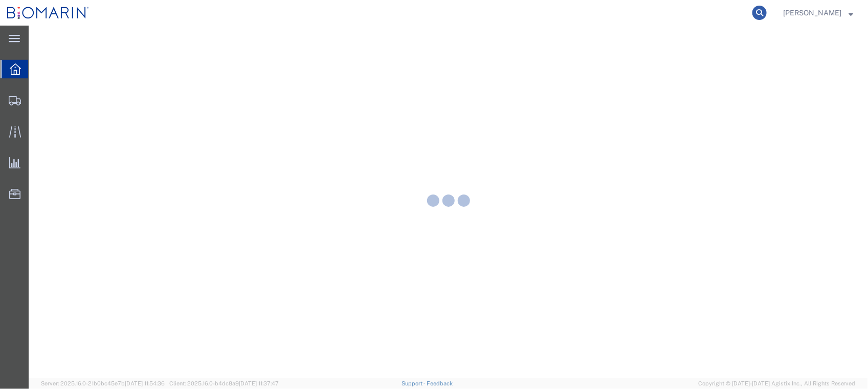  I want to click on img: logo, so click(48, 12).